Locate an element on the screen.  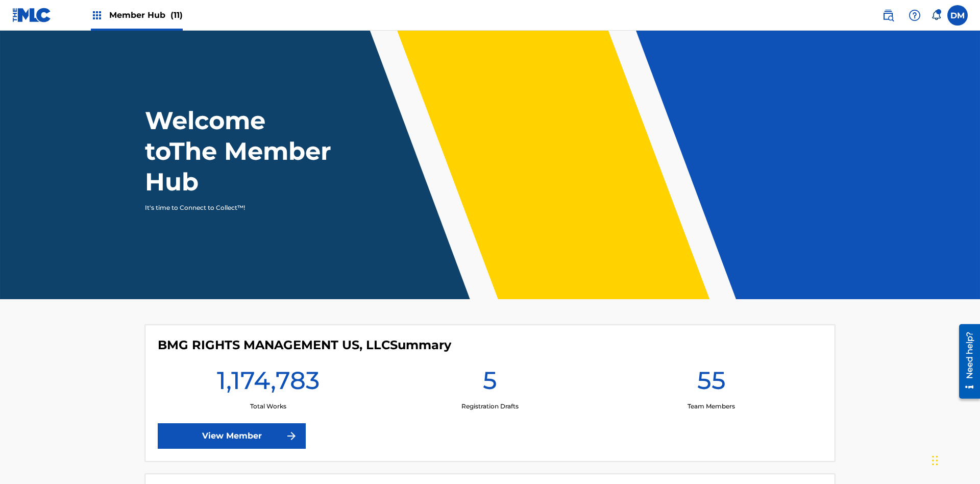
h1: 1,174,783 is located at coordinates (268, 383).